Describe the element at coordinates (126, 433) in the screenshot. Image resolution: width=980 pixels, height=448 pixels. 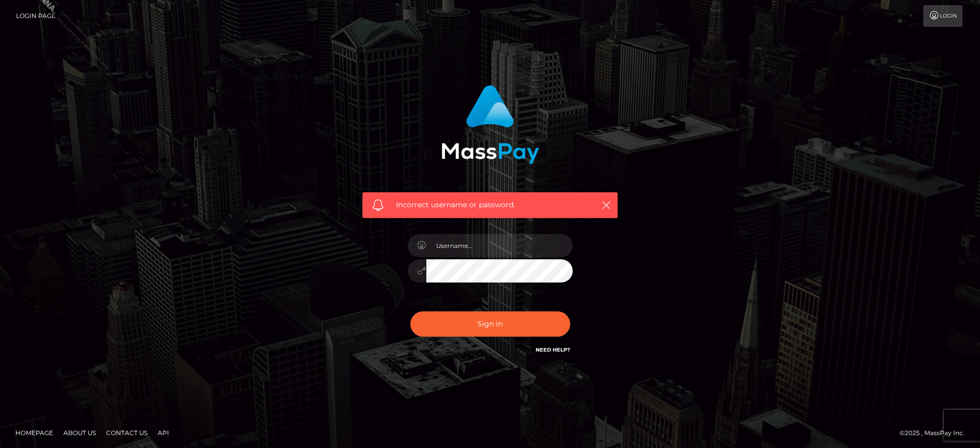
I see `a: Contact Us` at that location.